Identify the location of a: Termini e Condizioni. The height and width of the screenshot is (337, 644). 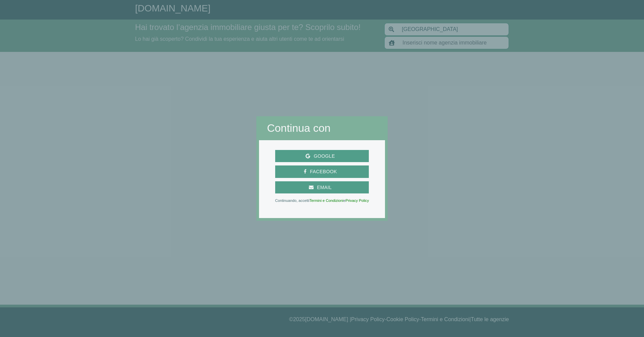
(326, 200).